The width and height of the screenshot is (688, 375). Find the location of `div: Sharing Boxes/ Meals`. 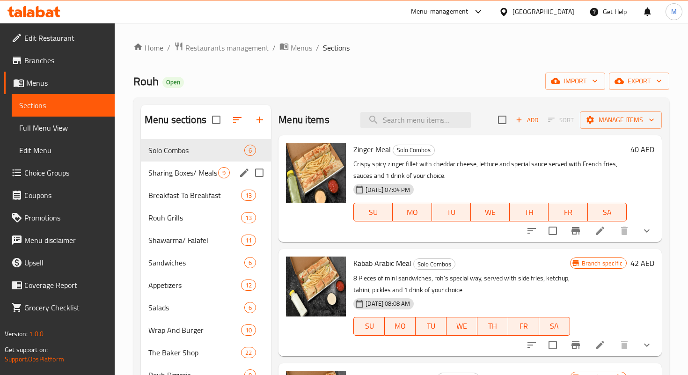

div: Sharing Boxes/ Meals is located at coordinates (183, 173).